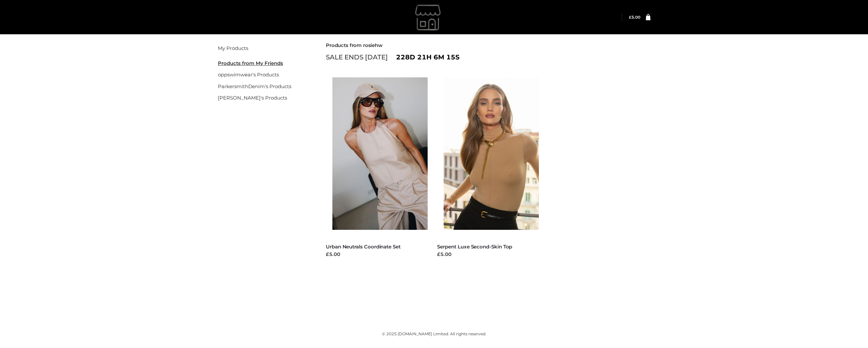  I want to click on bdi: 5.00, so click(634, 17).